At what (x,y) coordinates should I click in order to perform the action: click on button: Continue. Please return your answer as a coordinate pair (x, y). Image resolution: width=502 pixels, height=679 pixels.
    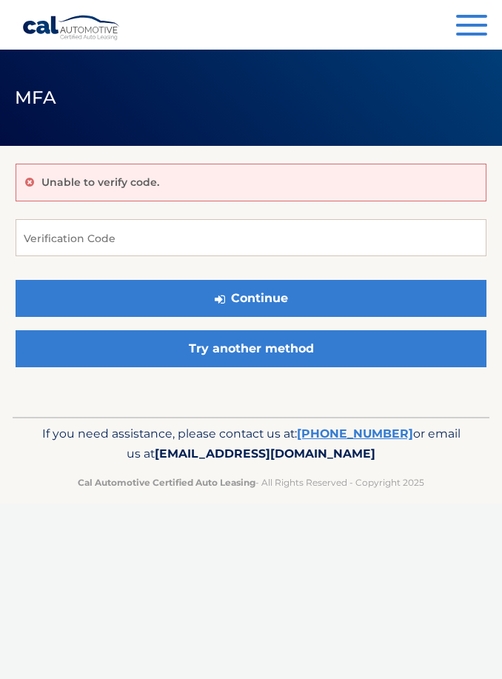
    Looking at the image, I should click on (251, 298).